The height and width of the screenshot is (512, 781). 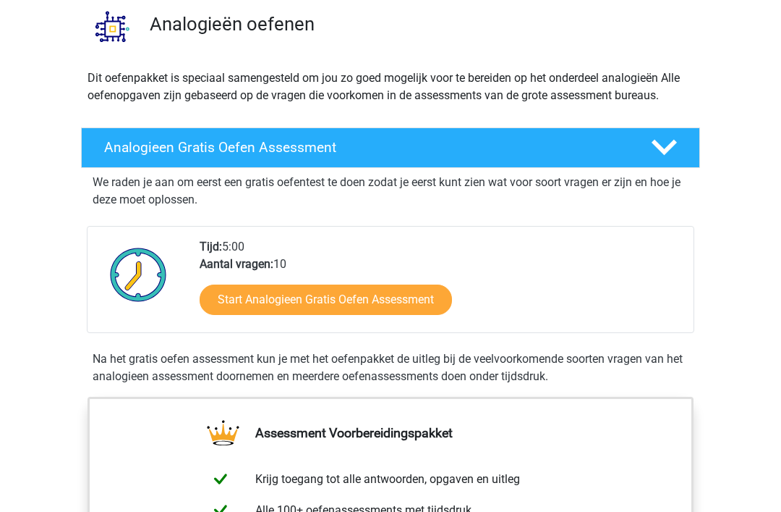 I want to click on p: We raden je aan om eerst een gratis oefentest te doen zodat je eerst kunt zien wat voor soort vra..., so click(x=391, y=191).